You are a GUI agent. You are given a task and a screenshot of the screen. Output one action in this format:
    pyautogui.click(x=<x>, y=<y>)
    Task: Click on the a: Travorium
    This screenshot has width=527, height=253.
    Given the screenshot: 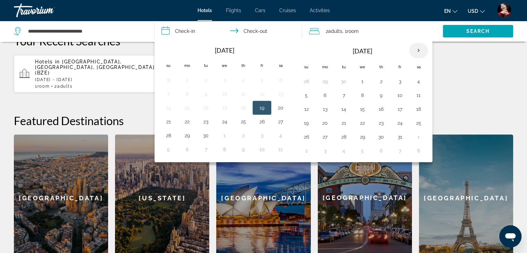 What is the action you would take?
    pyautogui.click(x=49, y=10)
    